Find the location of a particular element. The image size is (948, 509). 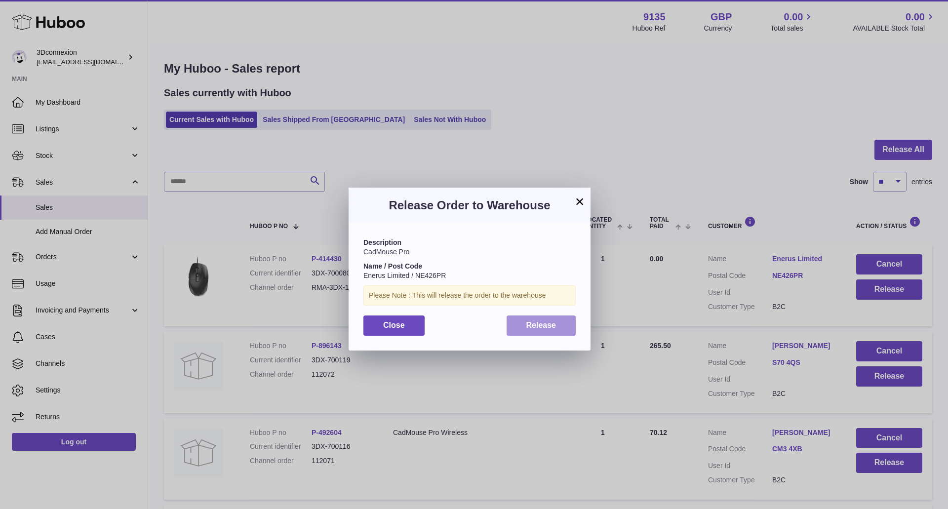

strong: Description is located at coordinates (382, 242).